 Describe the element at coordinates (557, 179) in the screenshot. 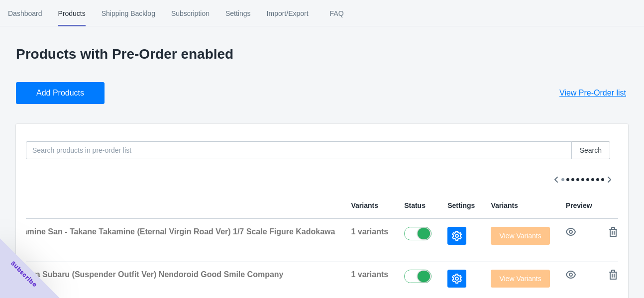

I see `button: Scroll table left one column` at that location.